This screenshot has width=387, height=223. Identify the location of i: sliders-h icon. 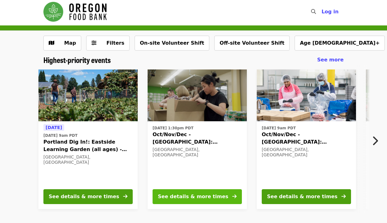
(94, 43).